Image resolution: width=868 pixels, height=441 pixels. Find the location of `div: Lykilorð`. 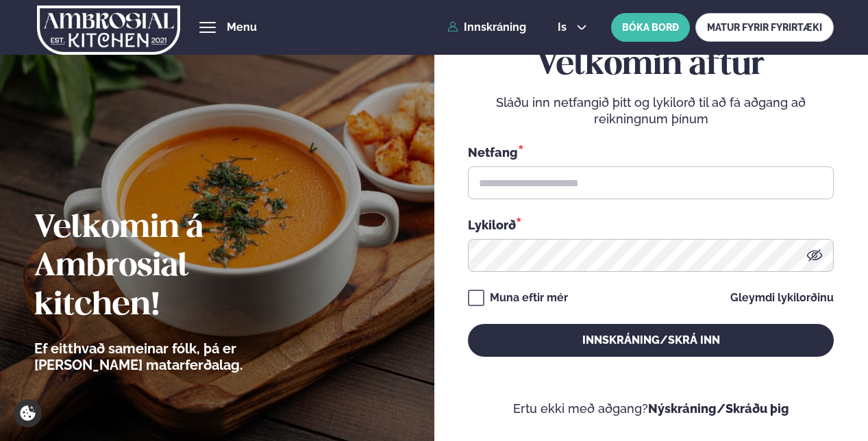

div: Lykilorð is located at coordinates (651, 224).